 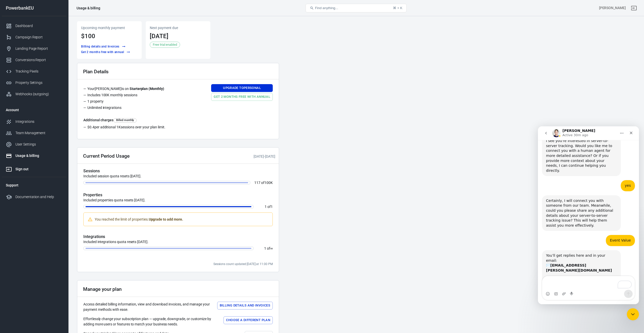 I want to click on h5: Integrations, so click(x=178, y=237).